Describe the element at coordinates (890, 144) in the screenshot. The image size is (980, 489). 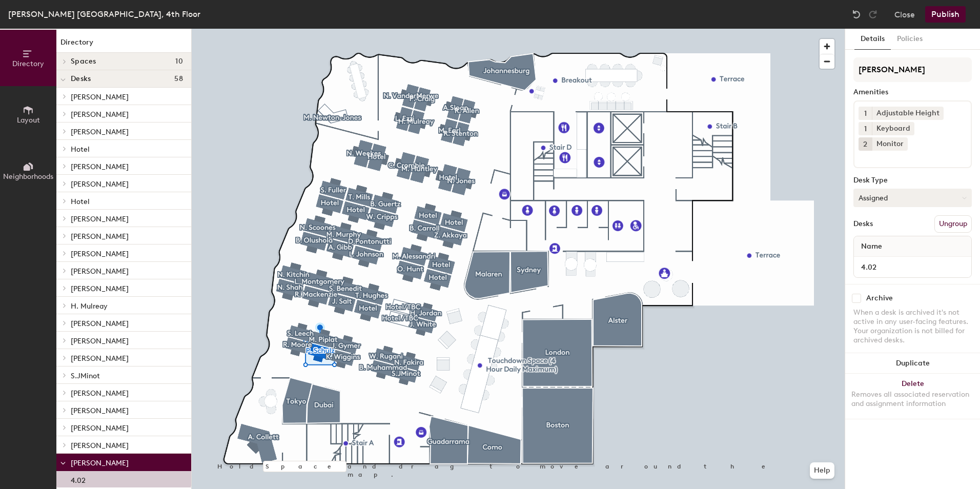
I see `div: Monitor` at that location.